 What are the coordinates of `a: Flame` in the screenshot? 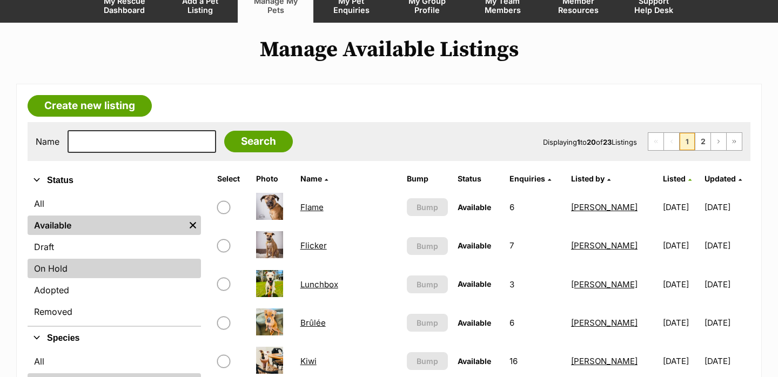 It's located at (312, 207).